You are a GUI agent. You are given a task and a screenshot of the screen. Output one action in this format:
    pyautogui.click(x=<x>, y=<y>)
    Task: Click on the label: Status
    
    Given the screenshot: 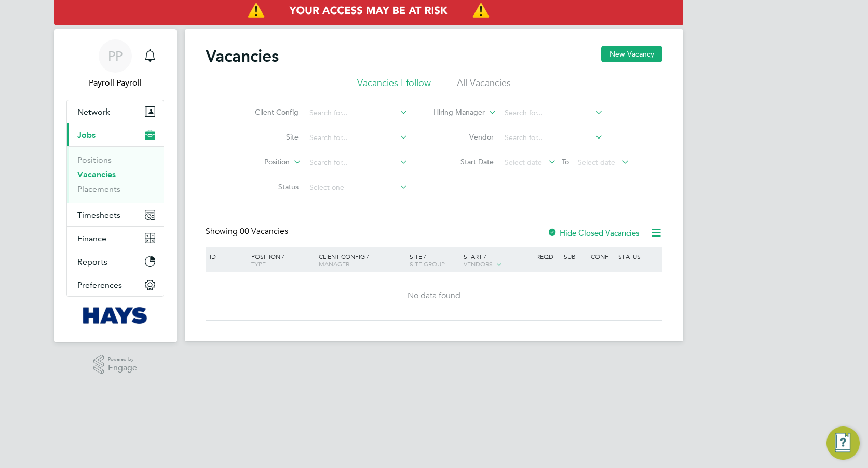 What is the action you would take?
    pyautogui.click(x=268, y=187)
    